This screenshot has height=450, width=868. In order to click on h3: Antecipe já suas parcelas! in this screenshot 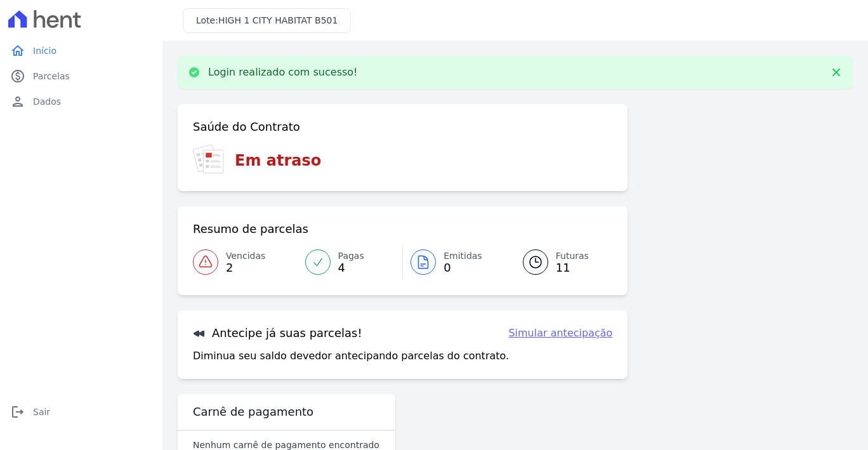, I will do `click(277, 333)`.